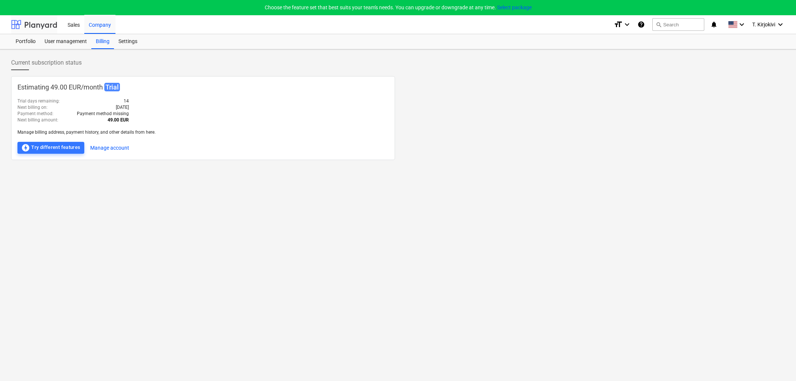  What do you see at coordinates (777, 363) in the screenshot?
I see `div: Chat-widget` at bounding box center [777, 363].